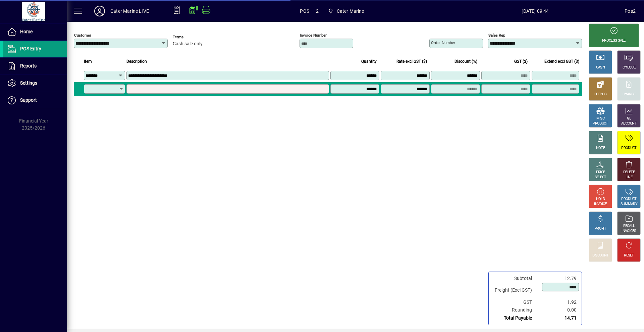 The width and height of the screenshot is (644, 332). I want to click on div: CHEQUE, so click(629, 68).